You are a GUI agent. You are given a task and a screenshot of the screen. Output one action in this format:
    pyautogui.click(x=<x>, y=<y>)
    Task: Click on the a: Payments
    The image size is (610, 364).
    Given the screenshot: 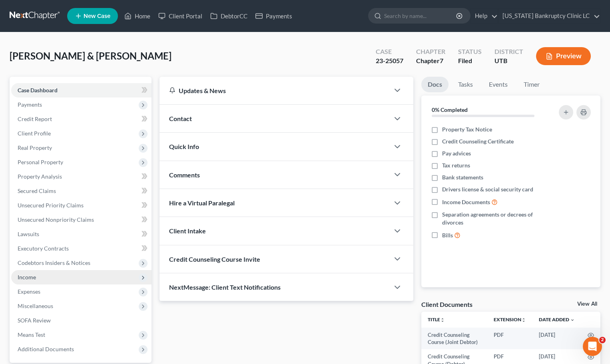 What is the action you would take?
    pyautogui.click(x=274, y=16)
    